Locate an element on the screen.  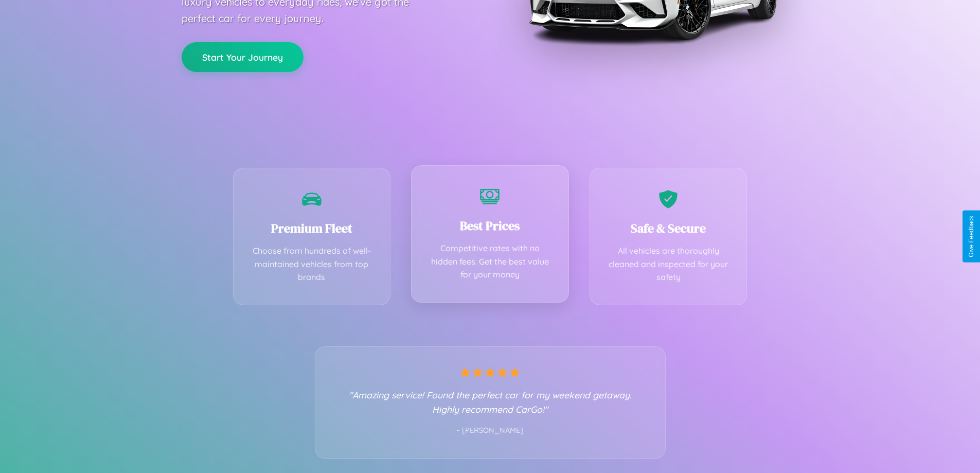
h3: Premium Fleet is located at coordinates (312, 228).